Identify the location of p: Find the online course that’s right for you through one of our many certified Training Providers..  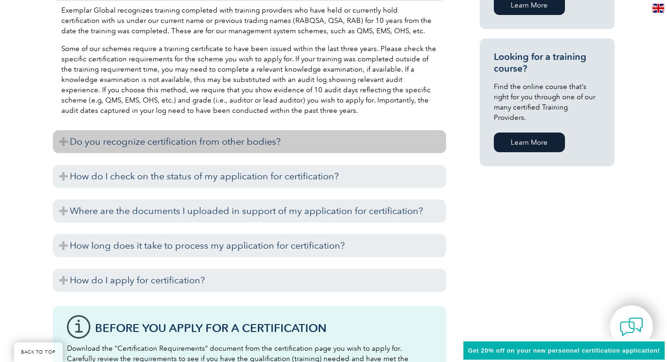
(547, 102).